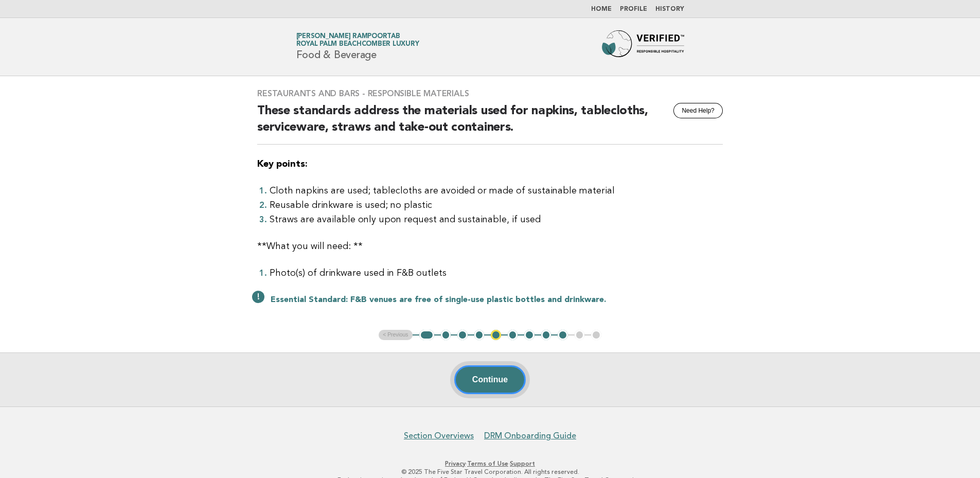 Image resolution: width=980 pixels, height=478 pixels. What do you see at coordinates (496, 191) in the screenshot?
I see `li: Cloth napkins are used; tablecloths are avoided or made of sustainable material` at bounding box center [496, 191].